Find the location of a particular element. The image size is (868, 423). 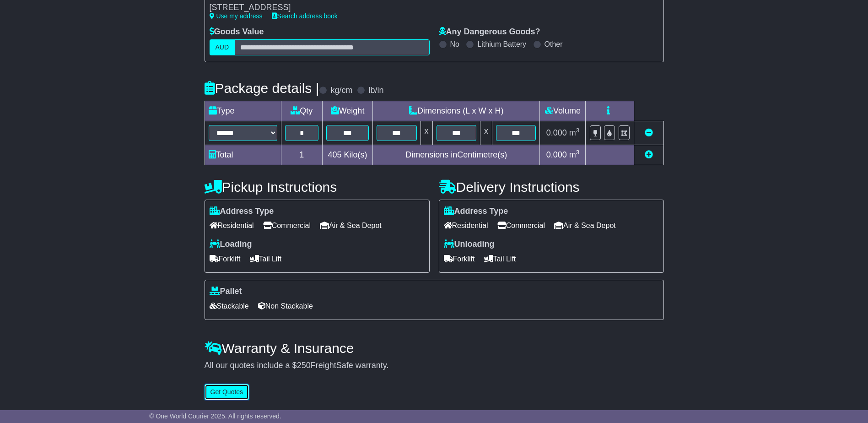

td: Qty is located at coordinates (302, 111).